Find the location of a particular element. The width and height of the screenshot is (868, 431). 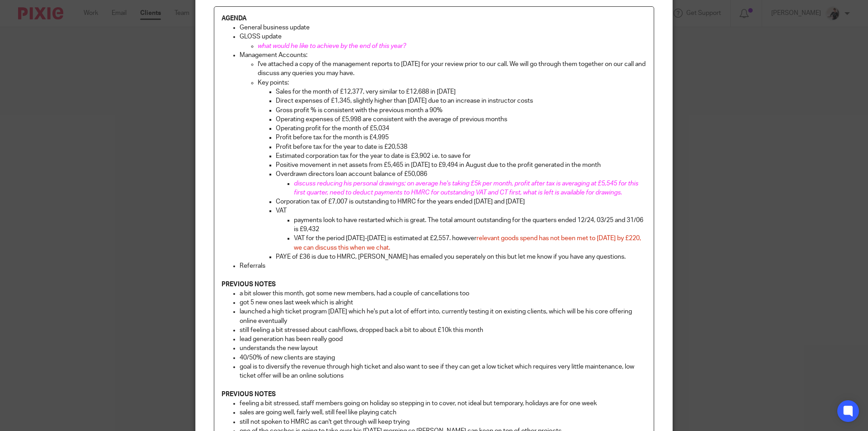

p: Operating expenses of £5,998 are consistent with the average of previous months is located at coordinates (462, 119).